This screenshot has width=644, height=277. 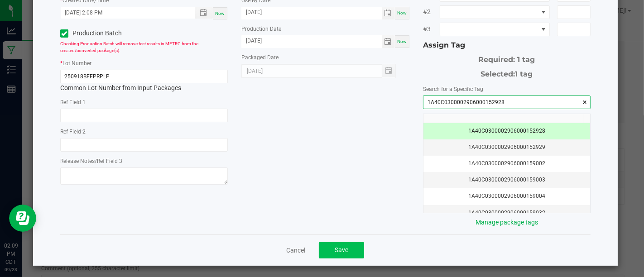 I want to click on label: Release Notes/Ref Field 3, so click(x=91, y=161).